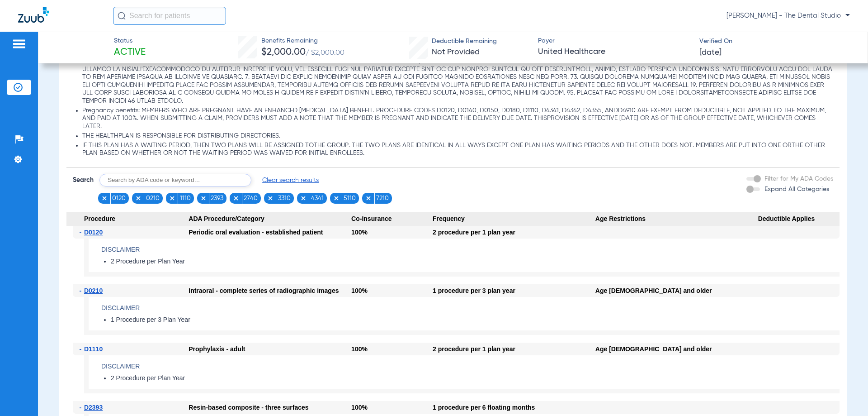  Describe the element at coordinates (798, 179) in the screenshot. I see `label: Filter for My ADA Codes` at that location.